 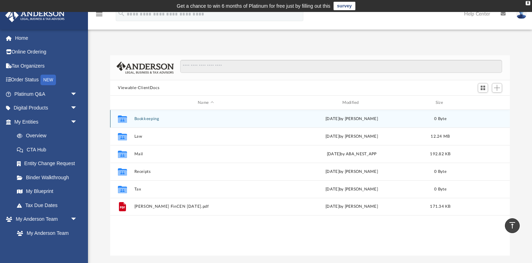 I want to click on a: Online Ordering, so click(x=46, y=52).